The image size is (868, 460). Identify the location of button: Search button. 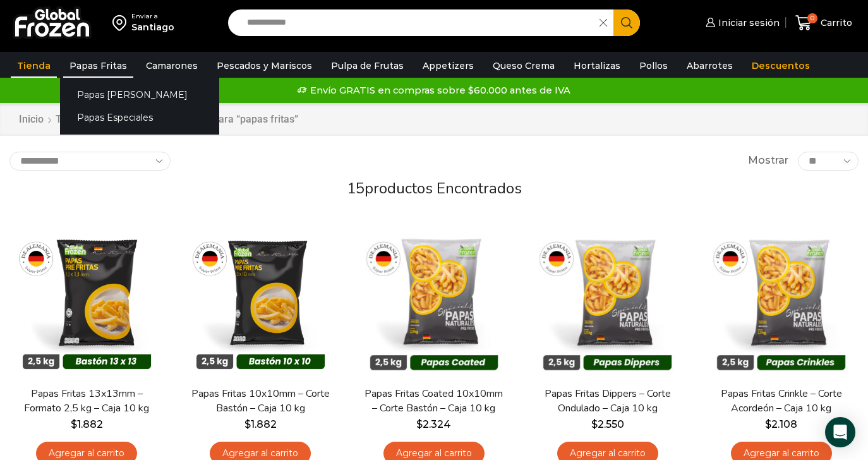
(627, 23).